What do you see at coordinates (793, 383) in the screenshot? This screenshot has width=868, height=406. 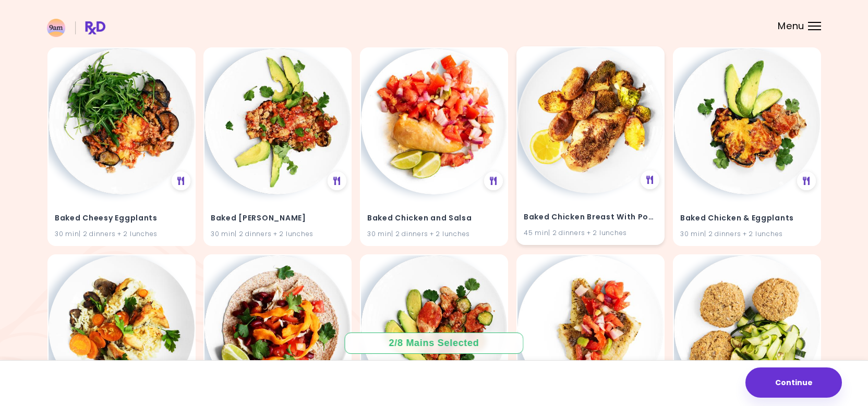 I see `button: Continue` at bounding box center [793, 383].